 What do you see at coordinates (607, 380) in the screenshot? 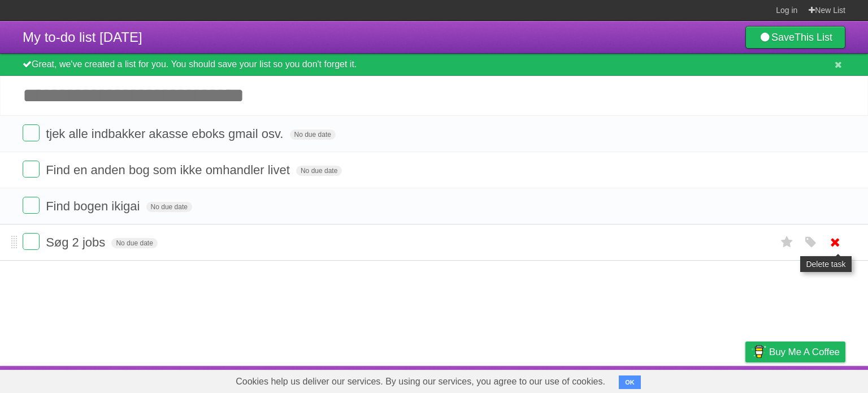
I see `a: About` at bounding box center [607, 380].